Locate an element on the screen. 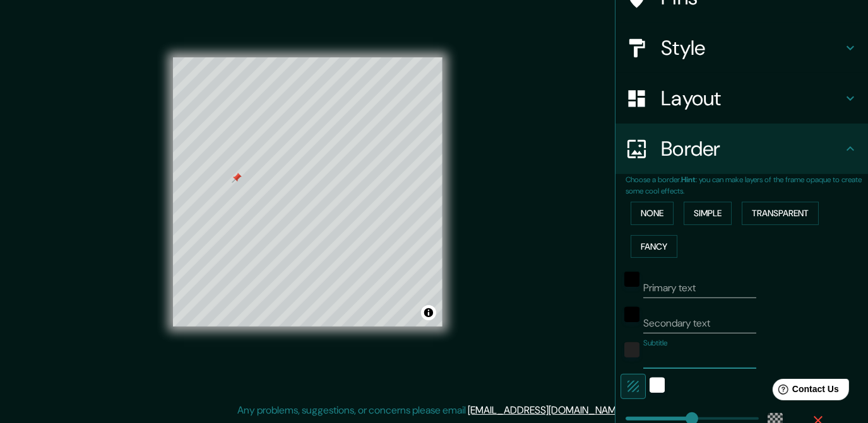 This screenshot has height=423, width=868. div: Border is located at coordinates (742, 149).